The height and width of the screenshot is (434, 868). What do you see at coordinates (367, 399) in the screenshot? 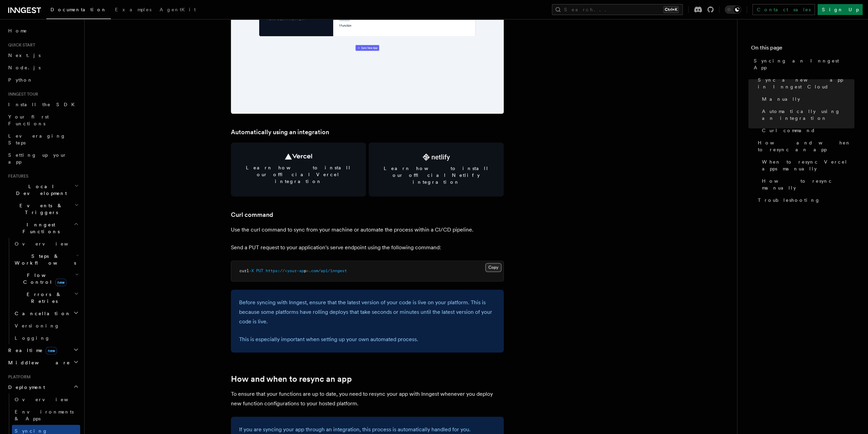
I see `p: To ensure that your functions are up to date, you need to resync your app with Inngest whenever y...` at bounding box center [367, 399].